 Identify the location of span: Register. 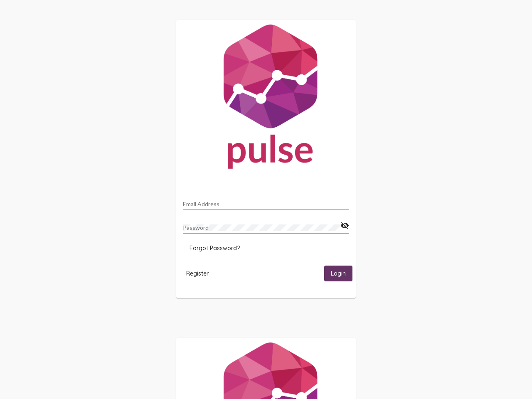
(198, 274).